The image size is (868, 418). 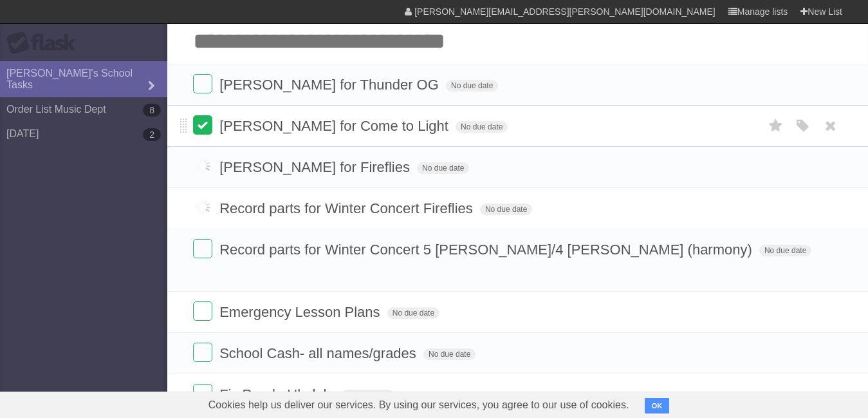 What do you see at coordinates (152, 135) in the screenshot?
I see `b: 2` at bounding box center [152, 135].